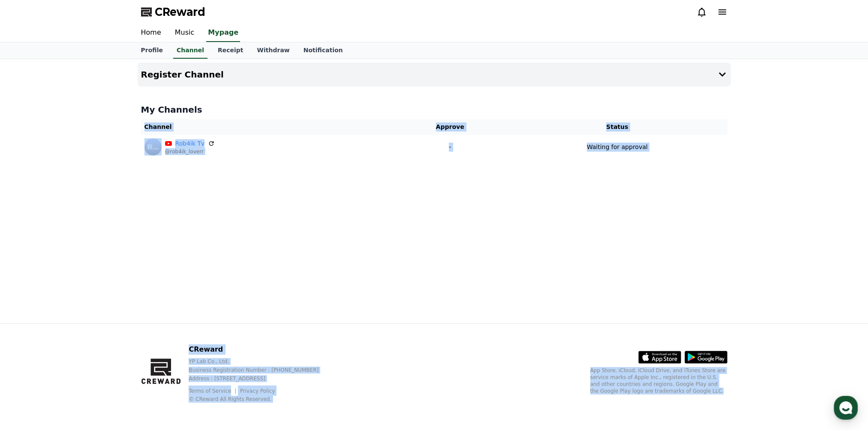  What do you see at coordinates (29, 288) in the screenshot?
I see `span: Home` at bounding box center [29, 288].